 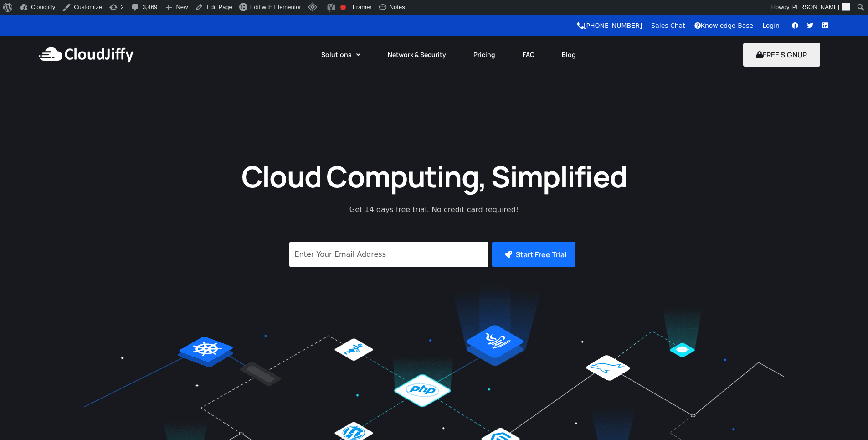 I want to click on div: Solutions, so click(x=341, y=55).